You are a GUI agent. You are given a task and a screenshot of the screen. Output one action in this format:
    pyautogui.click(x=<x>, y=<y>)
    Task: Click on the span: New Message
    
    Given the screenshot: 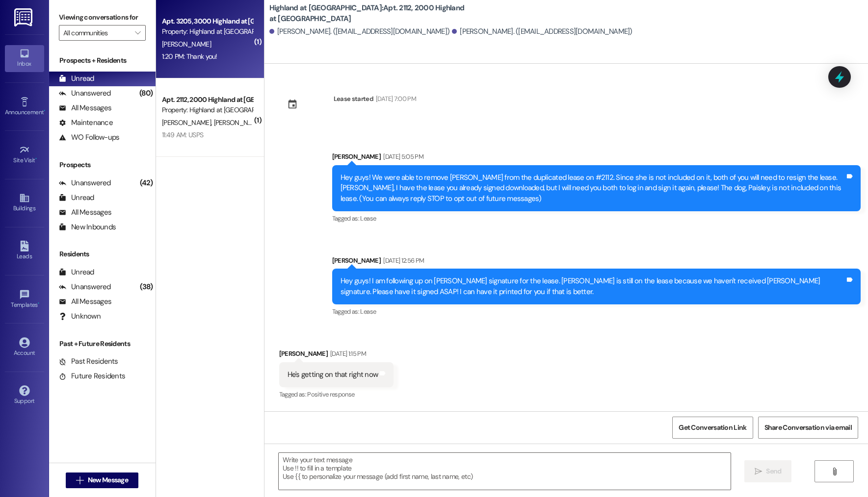 What is the action you would take?
    pyautogui.click(x=108, y=480)
    